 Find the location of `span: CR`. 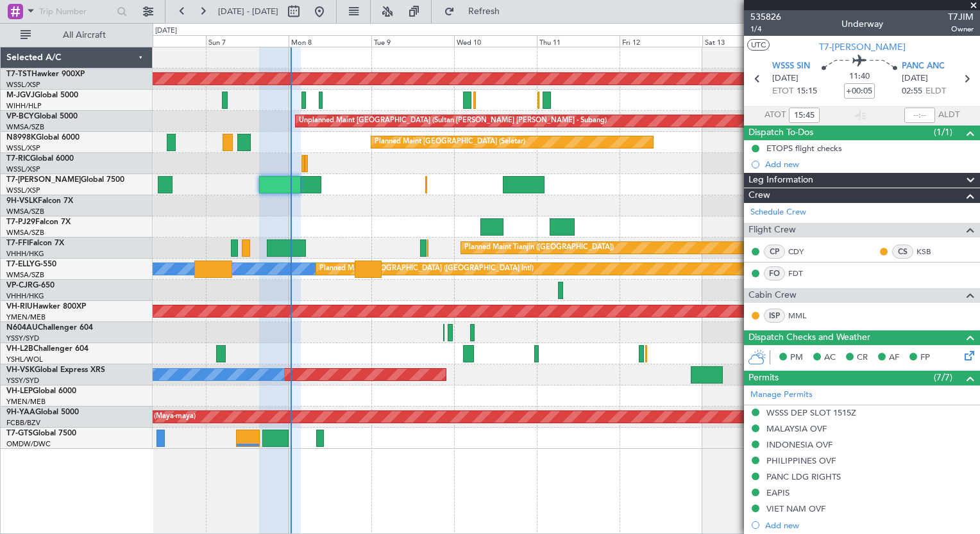

span: CR is located at coordinates (862, 358).